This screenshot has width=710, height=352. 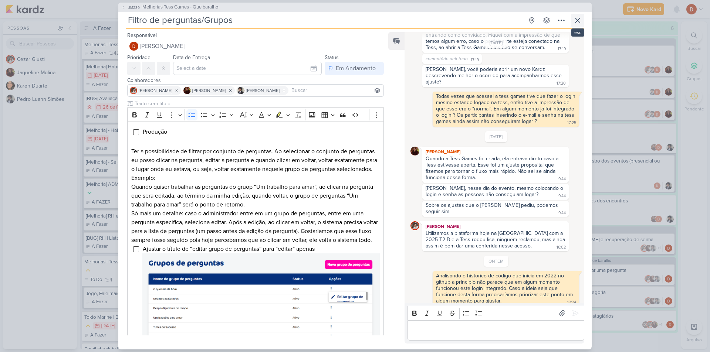 I want to click on div: 12:24, so click(x=572, y=303).